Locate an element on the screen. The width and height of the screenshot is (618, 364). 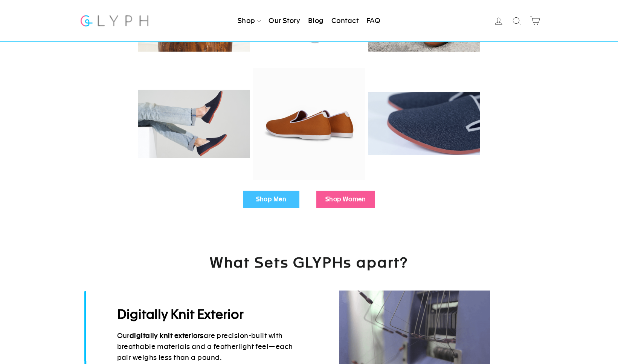
a: Our Story is located at coordinates (285, 21).